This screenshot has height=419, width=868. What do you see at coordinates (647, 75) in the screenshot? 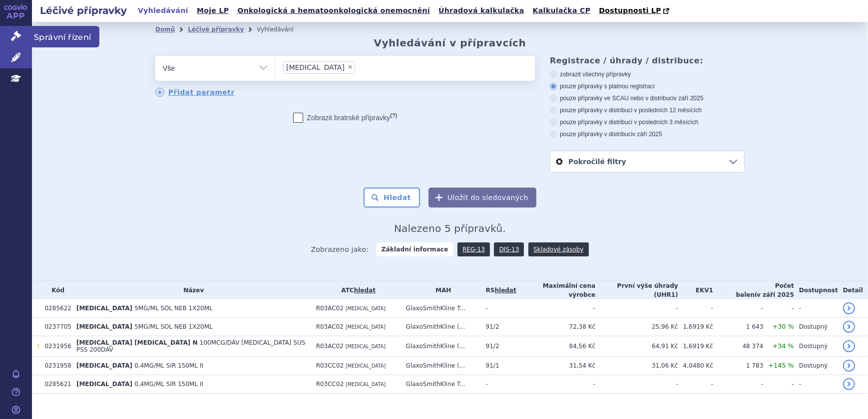
I see `label: zobrazit všechny přípravky` at bounding box center [647, 75].